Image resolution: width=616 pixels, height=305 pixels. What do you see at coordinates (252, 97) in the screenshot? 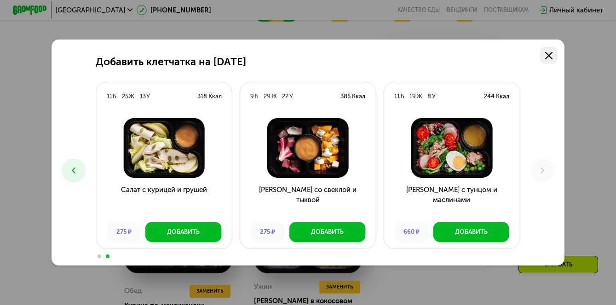
I see `div: 9` at bounding box center [252, 97].